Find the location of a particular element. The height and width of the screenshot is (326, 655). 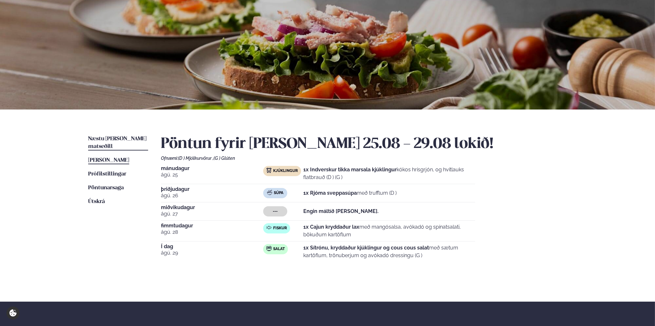

span: fimmtudagur is located at coordinates (212, 226).